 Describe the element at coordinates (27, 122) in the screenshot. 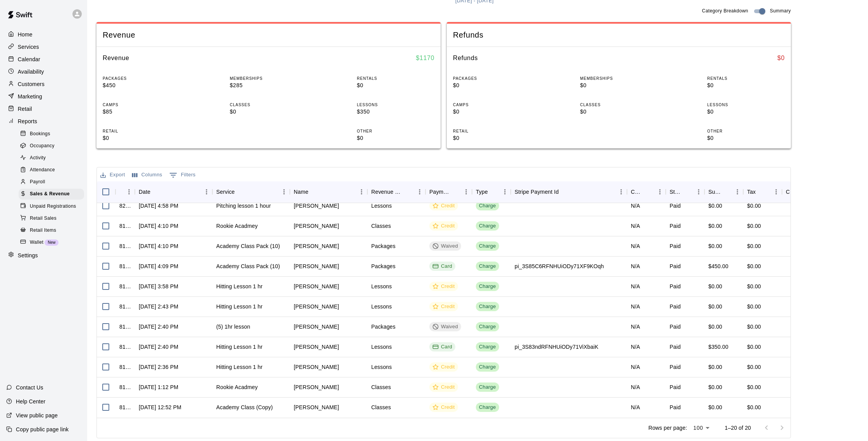

I see `p: Reports` at that location.